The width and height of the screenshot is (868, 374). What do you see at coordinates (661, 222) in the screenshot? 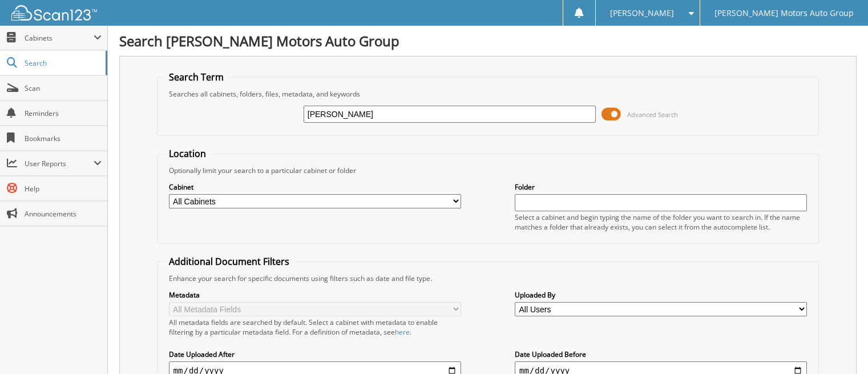
I see `div: Select a cabinet and begin typing the name of the folder you want to search in. If the name match...` at bounding box center [661, 222].